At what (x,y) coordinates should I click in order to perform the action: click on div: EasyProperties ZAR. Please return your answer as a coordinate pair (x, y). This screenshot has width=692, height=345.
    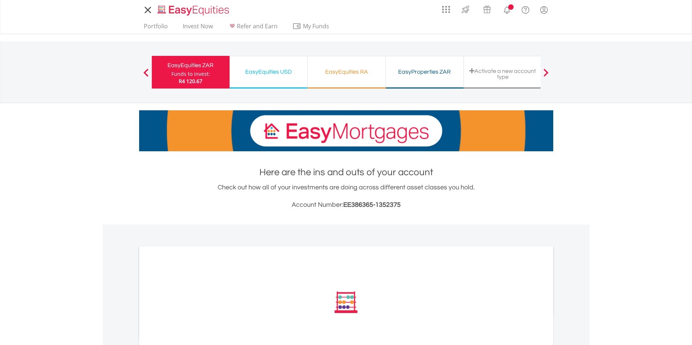
    Looking at the image, I should click on (425, 72).